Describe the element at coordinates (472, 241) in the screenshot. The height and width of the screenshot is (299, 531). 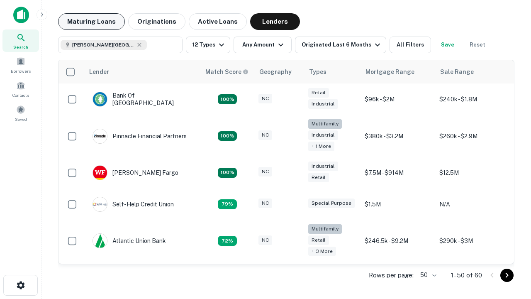
I see `td: $290k - $3M` at that location.